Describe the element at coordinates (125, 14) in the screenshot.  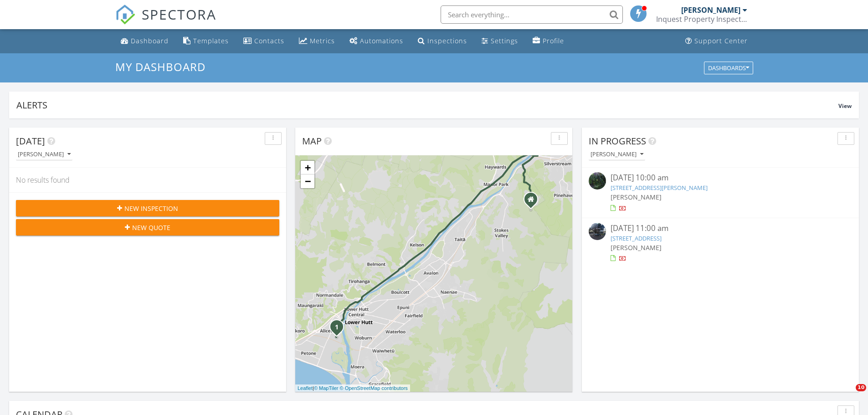
I see `img: The Best Home Inspection Software - Spectora` at that location.